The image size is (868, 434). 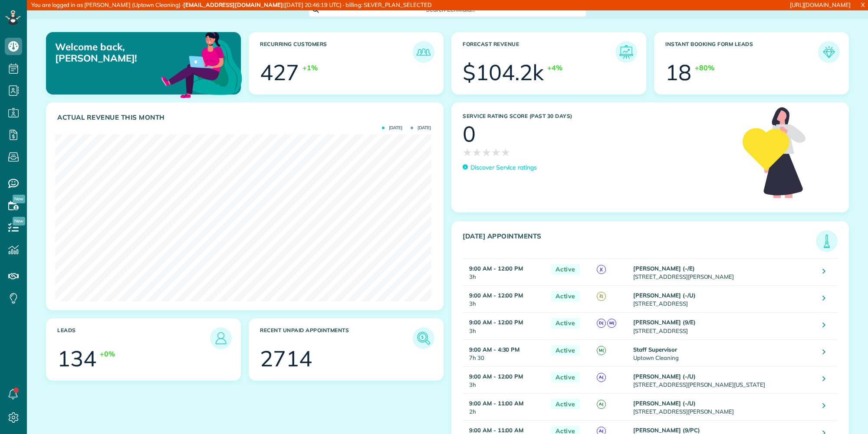 What do you see at coordinates (539, 52) in the screenshot?
I see `h3: Forecast Revenue` at bounding box center [539, 52].